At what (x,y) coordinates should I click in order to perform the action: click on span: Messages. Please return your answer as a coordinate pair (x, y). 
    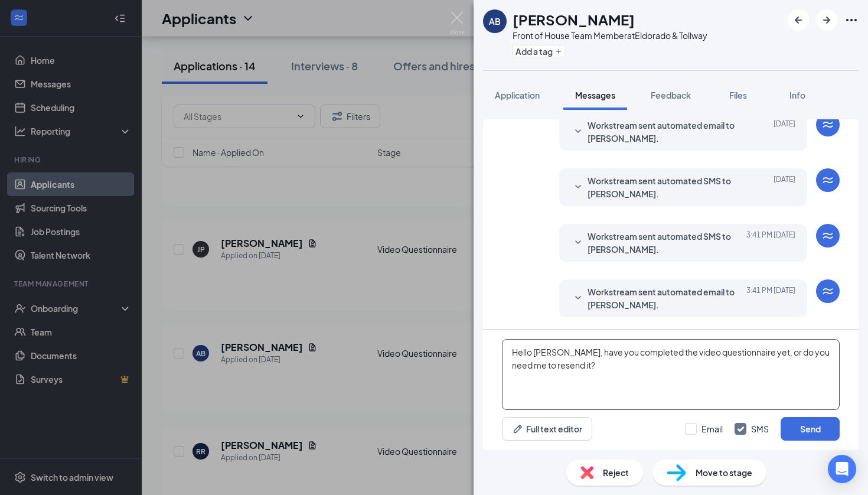
    Looking at the image, I should click on (595, 95).